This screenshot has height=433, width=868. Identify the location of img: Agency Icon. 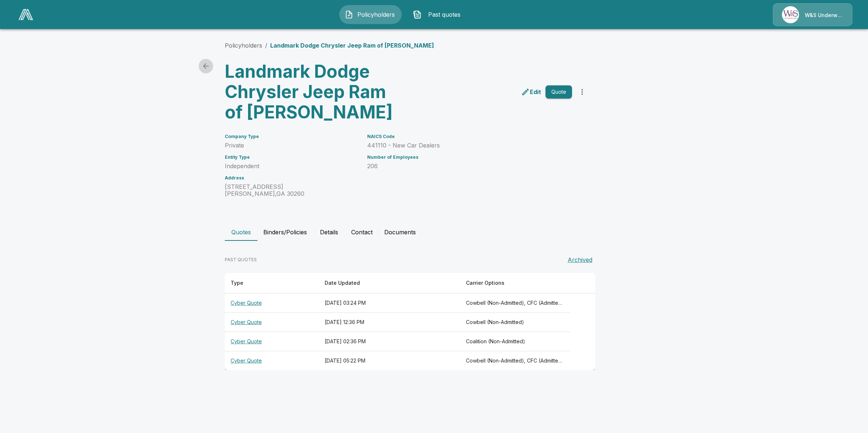
(791, 14).